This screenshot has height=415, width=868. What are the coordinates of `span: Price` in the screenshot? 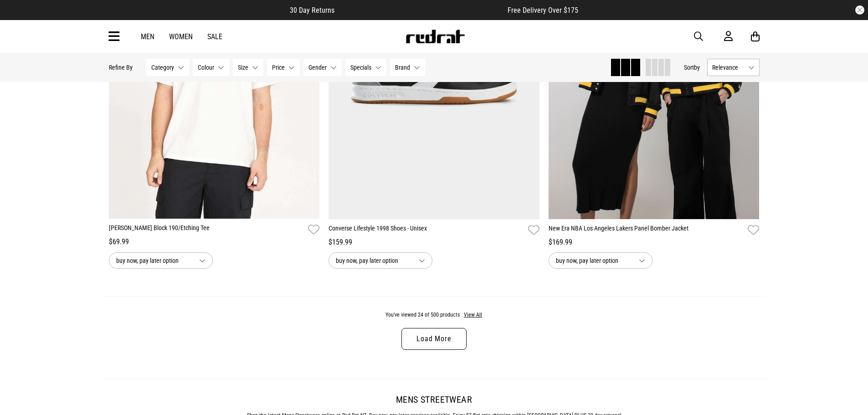 It's located at (278, 67).